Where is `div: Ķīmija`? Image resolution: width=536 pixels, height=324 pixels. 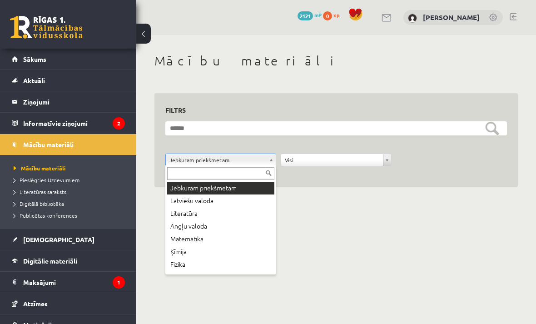
div: Ķīmija is located at coordinates (221, 252).